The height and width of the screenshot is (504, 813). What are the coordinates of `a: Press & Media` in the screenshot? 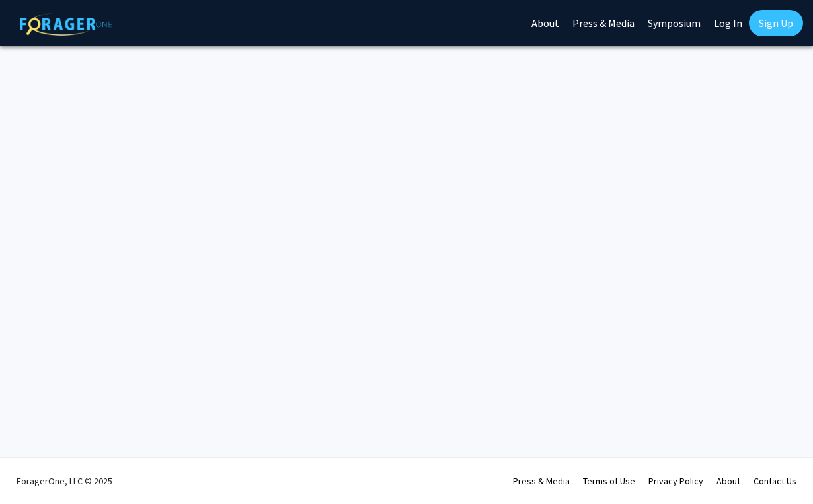 It's located at (541, 481).